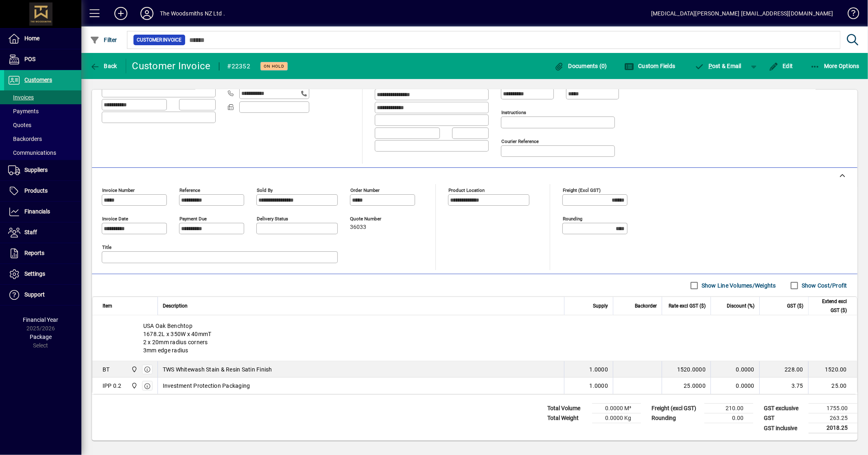 The width and height of the screenshot is (868, 455). What do you see at coordinates (171, 66) in the screenshot?
I see `div: Customer Invoice` at bounding box center [171, 66].